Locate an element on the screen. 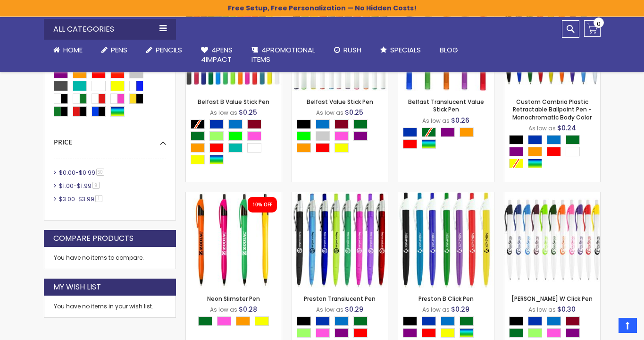  span: $1.00 is located at coordinates (66, 185).